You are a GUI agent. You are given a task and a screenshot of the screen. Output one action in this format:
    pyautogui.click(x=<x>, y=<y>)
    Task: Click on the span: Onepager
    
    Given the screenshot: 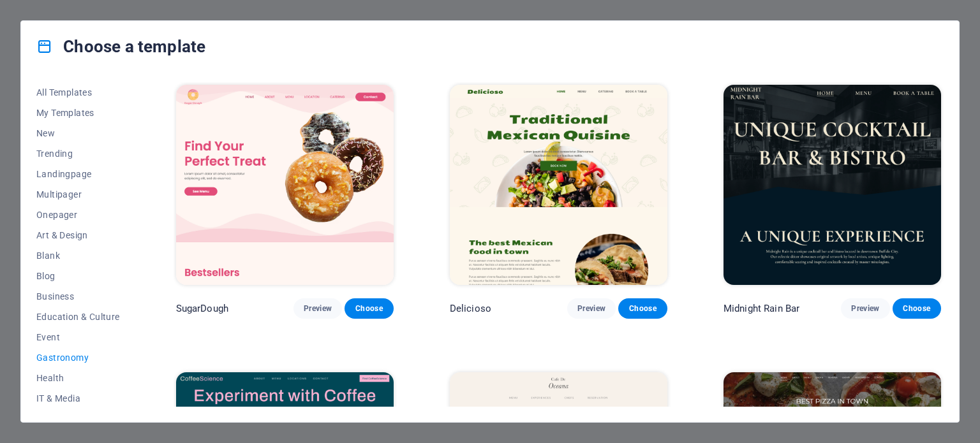 What is the action you would take?
    pyautogui.click(x=78, y=215)
    